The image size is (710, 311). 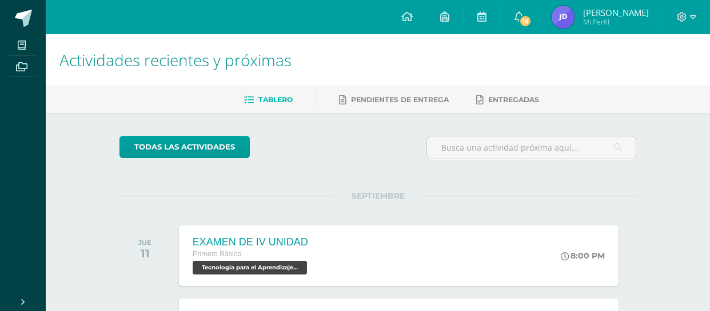 I want to click on span: 16, so click(x=525, y=21).